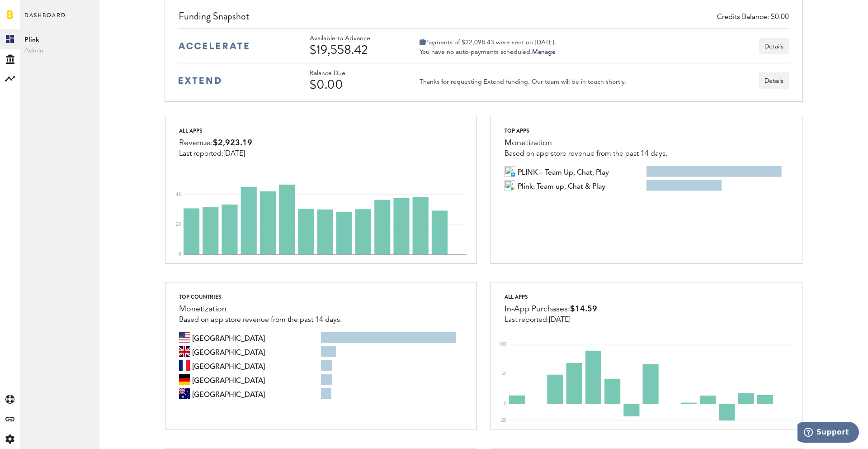 This screenshot has height=449, width=868. Describe the element at coordinates (353, 73) in the screenshot. I see `div: Balance Due` at that location.